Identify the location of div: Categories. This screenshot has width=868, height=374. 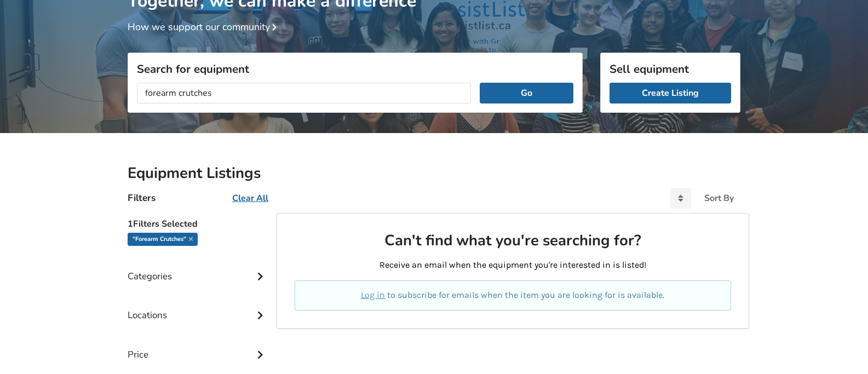
(197, 268).